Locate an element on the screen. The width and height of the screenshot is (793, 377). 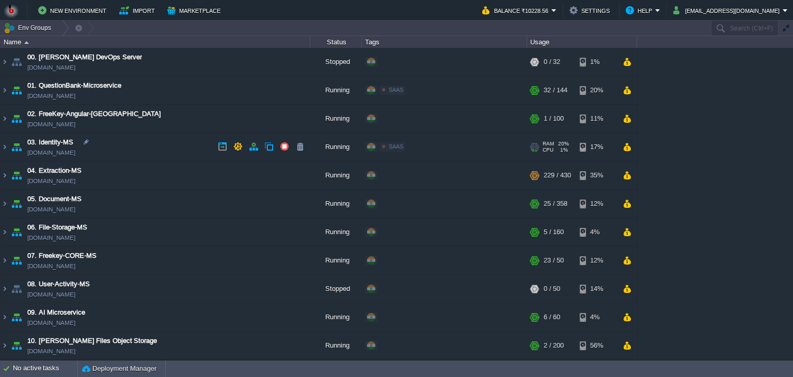
div: Status is located at coordinates (336, 42).